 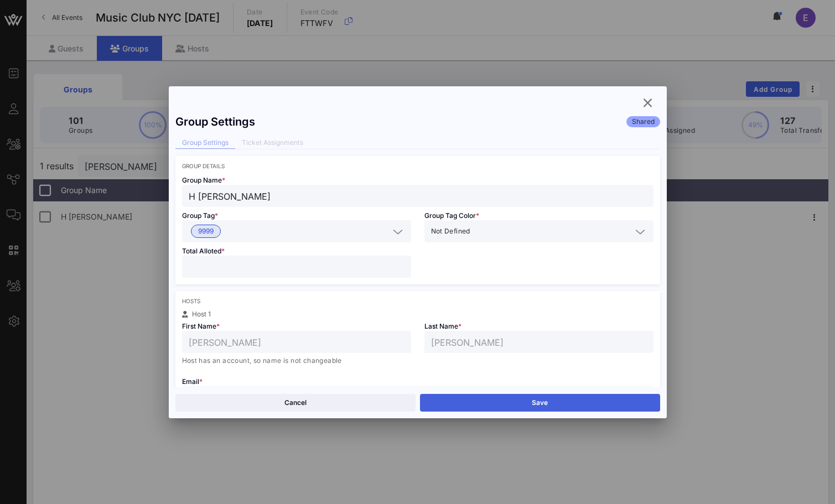 What do you see at coordinates (203, 251) in the screenshot?
I see `span: Total Alloted` at bounding box center [203, 251].